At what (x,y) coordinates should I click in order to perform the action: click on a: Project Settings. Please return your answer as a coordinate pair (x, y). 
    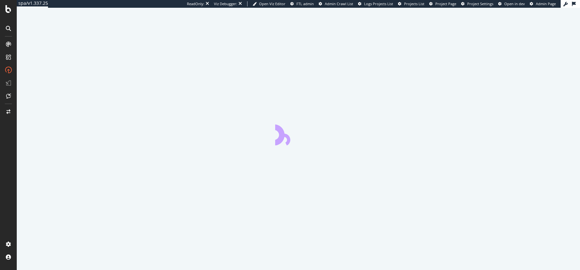
    Looking at the image, I should click on (478, 4).